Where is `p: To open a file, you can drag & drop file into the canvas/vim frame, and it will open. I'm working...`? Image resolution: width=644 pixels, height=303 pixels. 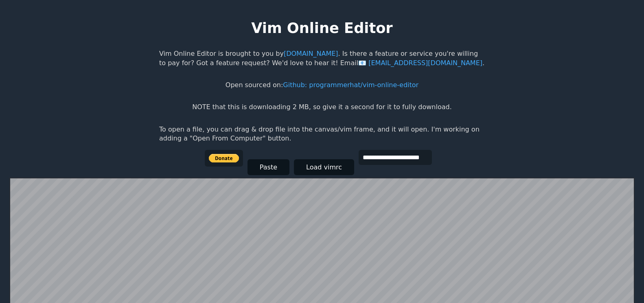 p: To open a file, you can drag & drop file into the canvas/vim frame, and it will open. I'm working... is located at coordinates (322, 134).